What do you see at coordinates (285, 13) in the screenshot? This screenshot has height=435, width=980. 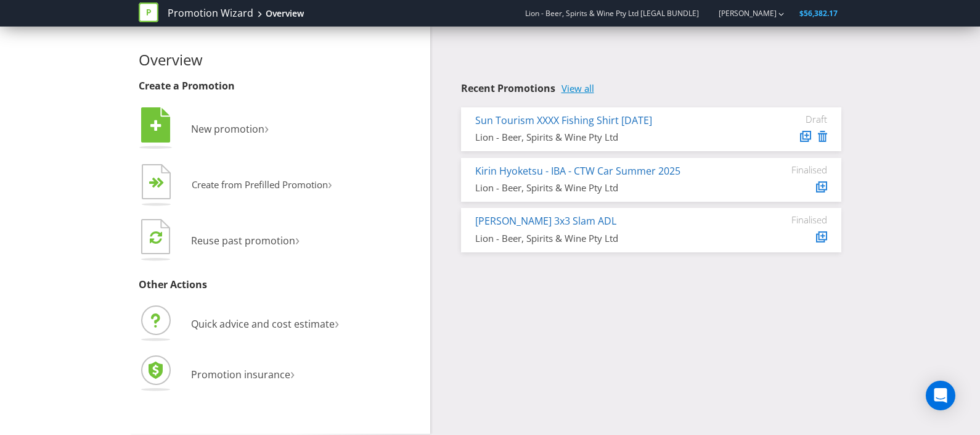 I see `div: Overview` at bounding box center [285, 13].